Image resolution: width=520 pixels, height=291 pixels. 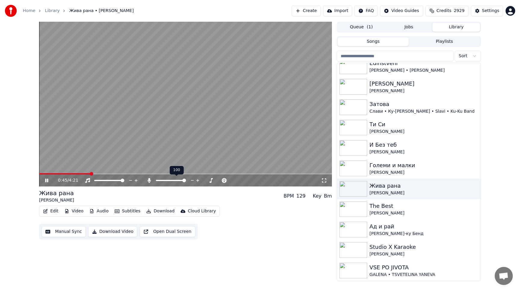 What do you see at coordinates (487, 11) in the screenshot?
I see `button: Settings` at bounding box center [487, 11].